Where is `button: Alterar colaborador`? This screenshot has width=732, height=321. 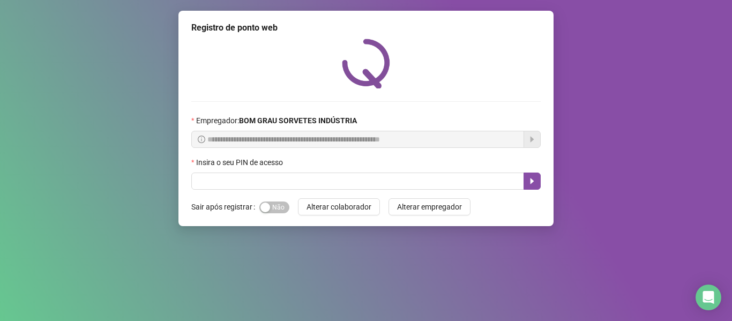
button: Alterar colaborador is located at coordinates (339, 207).